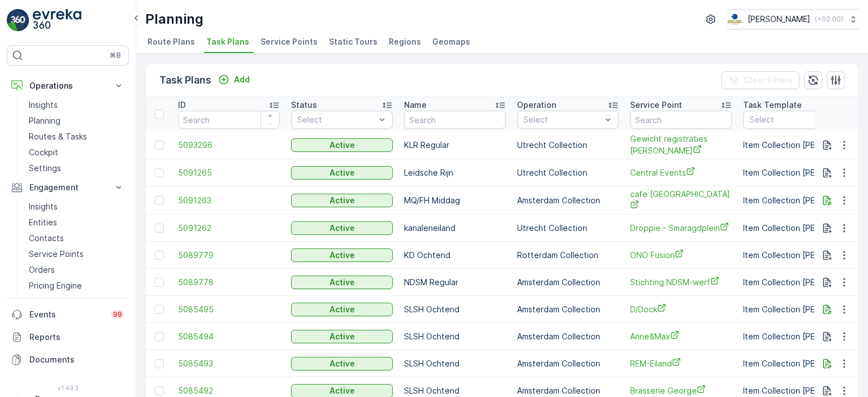 This screenshot has height=397, width=868. I want to click on span: Anne&Max, so click(680, 336).